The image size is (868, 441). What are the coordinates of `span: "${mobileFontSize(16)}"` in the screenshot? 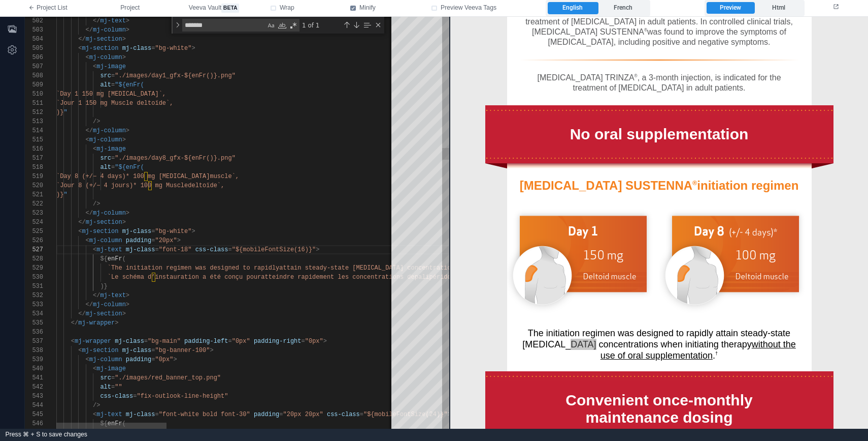 It's located at (274, 249).